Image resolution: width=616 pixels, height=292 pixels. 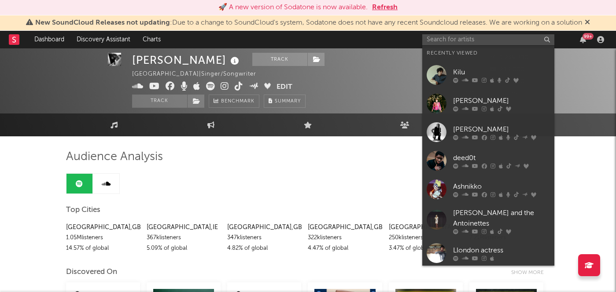 I want to click on div: Ashnikko, so click(x=501, y=187).